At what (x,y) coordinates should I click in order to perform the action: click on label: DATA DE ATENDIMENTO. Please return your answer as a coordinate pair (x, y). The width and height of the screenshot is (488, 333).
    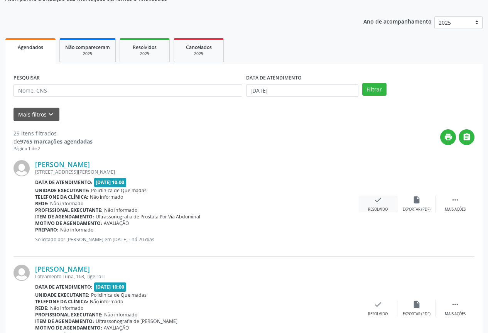
    Looking at the image, I should click on (274, 78).